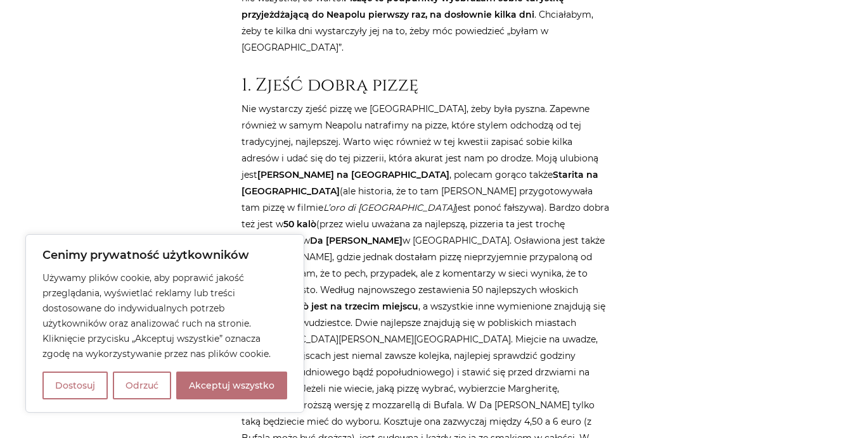 This screenshot has height=438, width=850. Describe the element at coordinates (300, 224) in the screenshot. I see `strong: 50 kalò` at that location.